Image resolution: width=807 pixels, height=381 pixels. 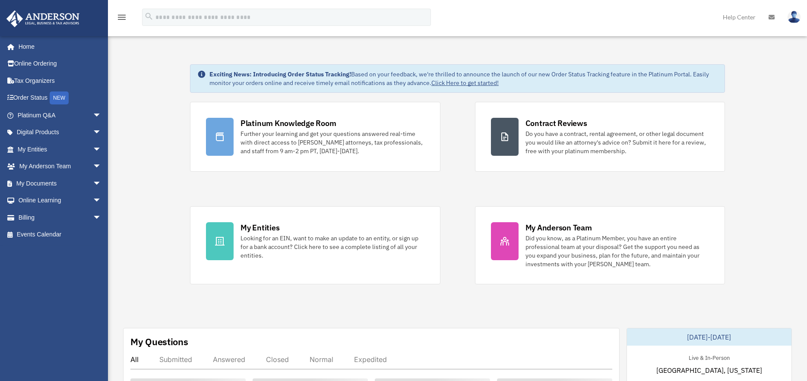 What do you see at coordinates (60, 149) in the screenshot?
I see `a: My Entitiesarrow_drop_down` at bounding box center [60, 149].